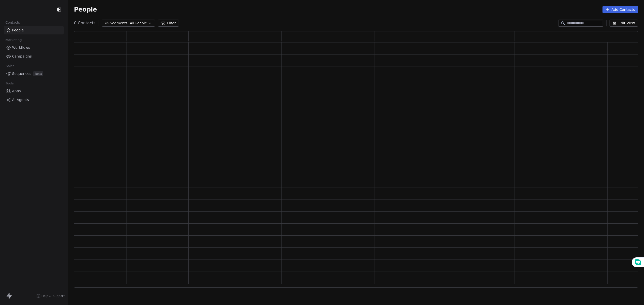 The height and width of the screenshot is (305, 644). Describe the element at coordinates (168, 23) in the screenshot. I see `button: Filter` at that location.